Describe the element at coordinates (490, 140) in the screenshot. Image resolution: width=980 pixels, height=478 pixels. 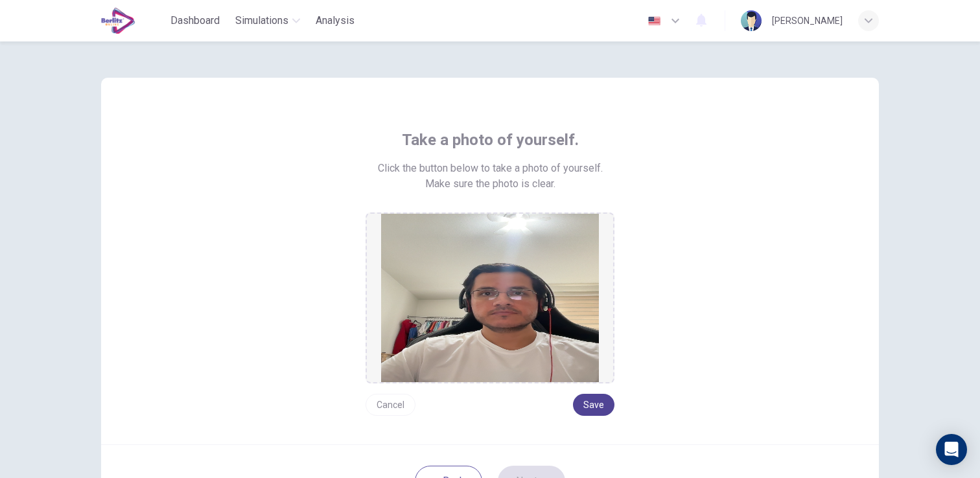
I see `span: Take a photo of yourself.` at that location.